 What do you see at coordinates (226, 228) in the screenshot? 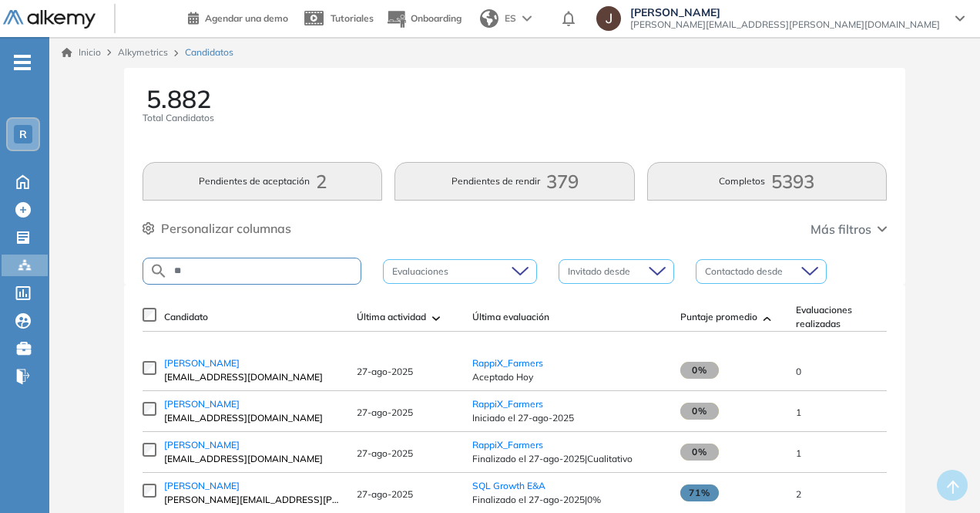
I see `span: Personalizar columnas` at bounding box center [226, 228].